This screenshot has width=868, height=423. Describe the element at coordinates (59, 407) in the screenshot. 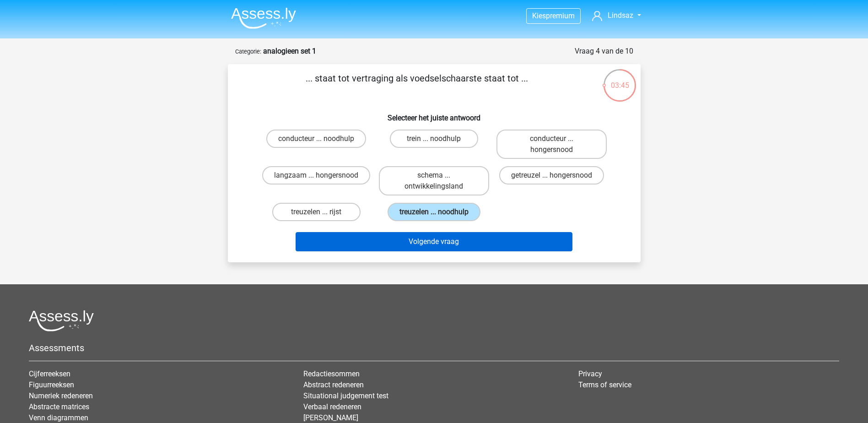

I see `a: Abstracte matrices` at that location.